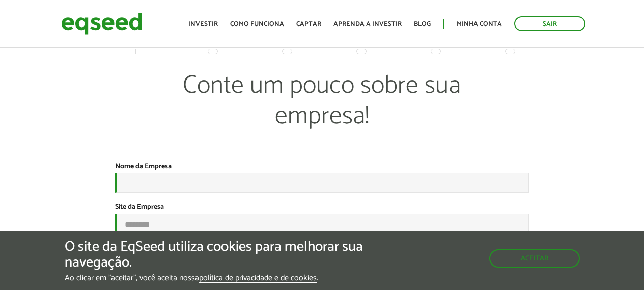 This screenshot has width=644, height=290. Describe the element at coordinates (257, 24) in the screenshot. I see `a: Como funciona` at that location.